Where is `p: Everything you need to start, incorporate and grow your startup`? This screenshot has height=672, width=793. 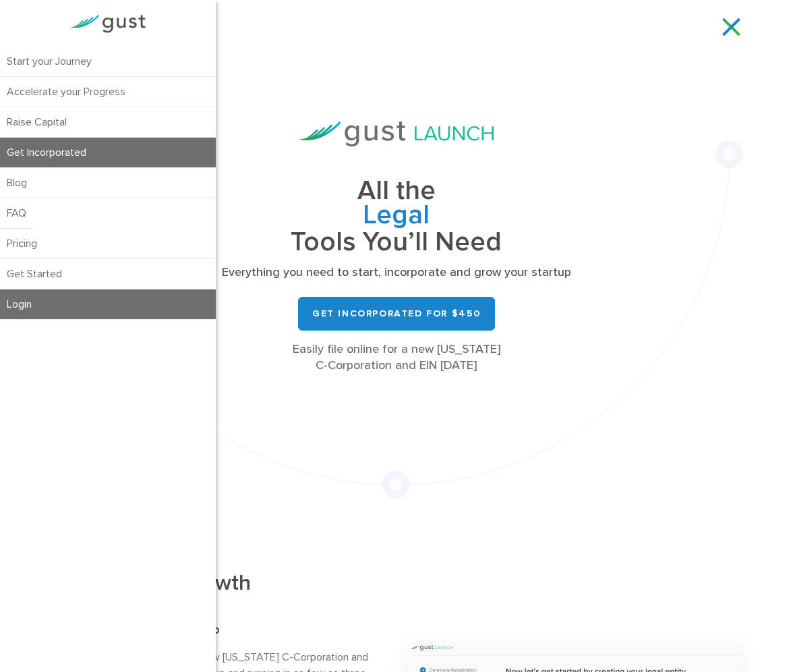 p: Everything you need to start, incorporate and grow your startup is located at coordinates (397, 272).